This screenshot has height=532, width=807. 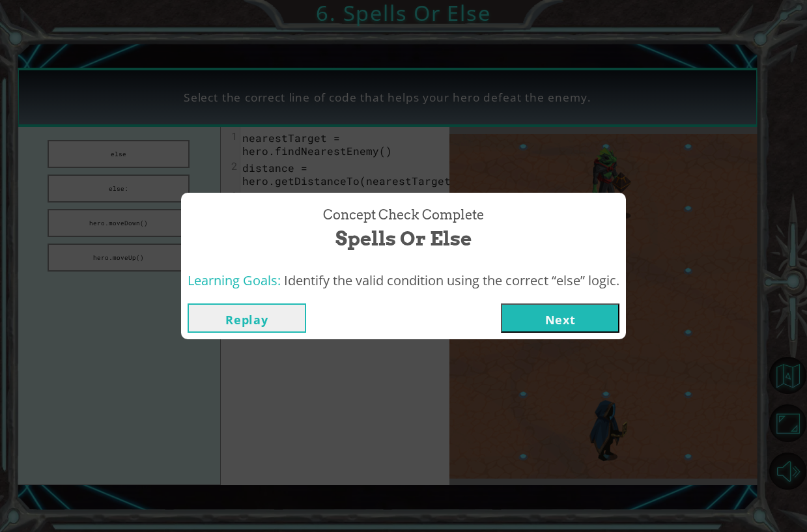 What do you see at coordinates (451, 280) in the screenshot?
I see `span: Identify the valid condition using the correct “else” logic.` at bounding box center [451, 280].